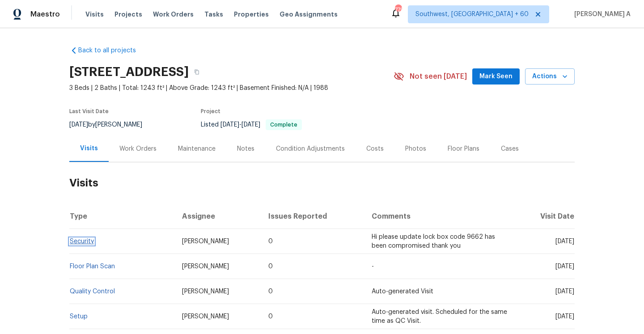  Describe the element at coordinates (138, 149) in the screenshot. I see `div: Work Orders` at that location.